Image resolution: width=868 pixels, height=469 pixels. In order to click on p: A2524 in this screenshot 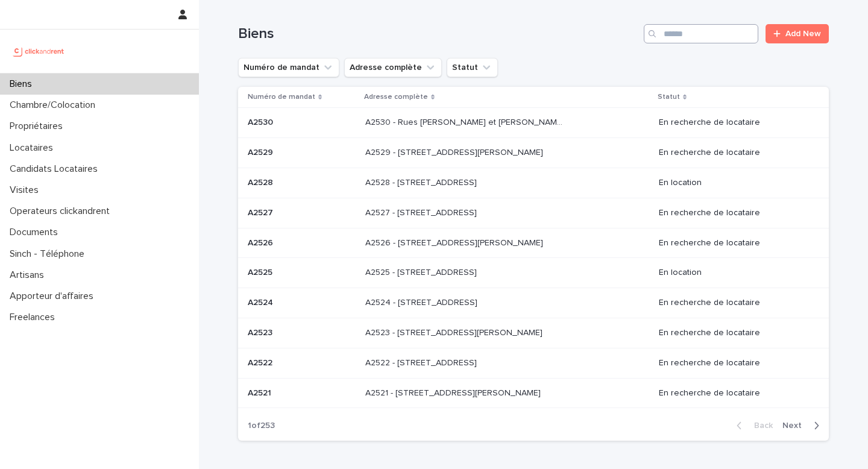, I will do `click(262, 302)`.